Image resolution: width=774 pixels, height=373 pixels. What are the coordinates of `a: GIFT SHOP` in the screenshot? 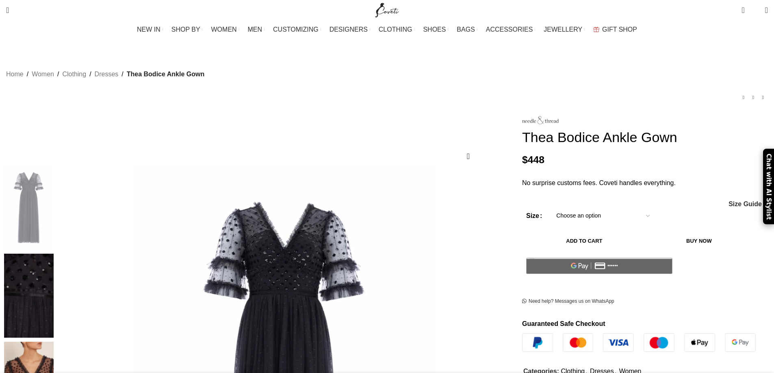 It's located at (615, 30).